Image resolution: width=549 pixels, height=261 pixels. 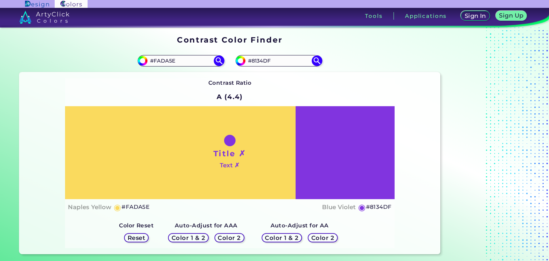 What do you see at coordinates (230, 165) in the screenshot?
I see `h4: Text ✗` at bounding box center [230, 165].